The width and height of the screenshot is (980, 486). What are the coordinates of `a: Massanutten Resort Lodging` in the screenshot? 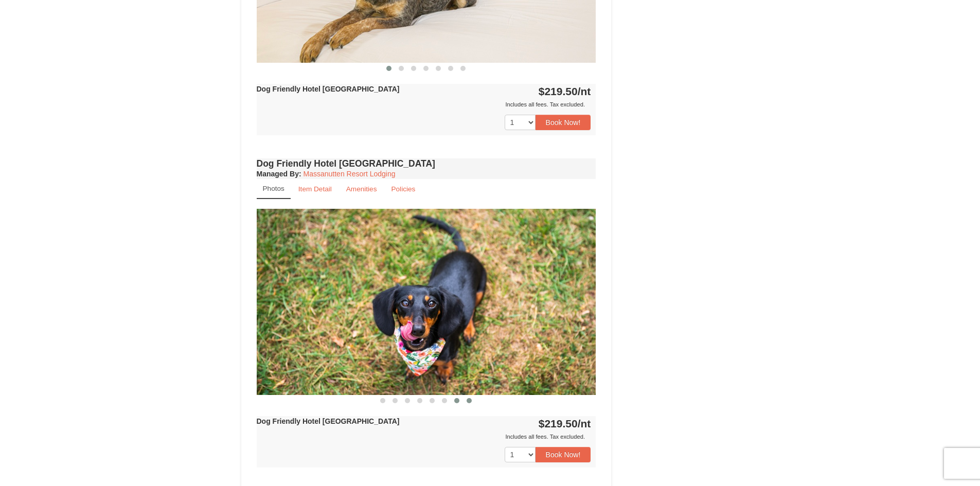 It's located at (349, 174).